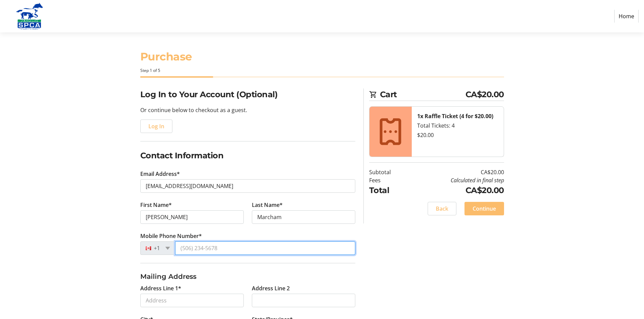 The width and height of the screenshot is (644, 319). Describe the element at coordinates (160, 174) in the screenshot. I see `label: Email Address*` at that location.